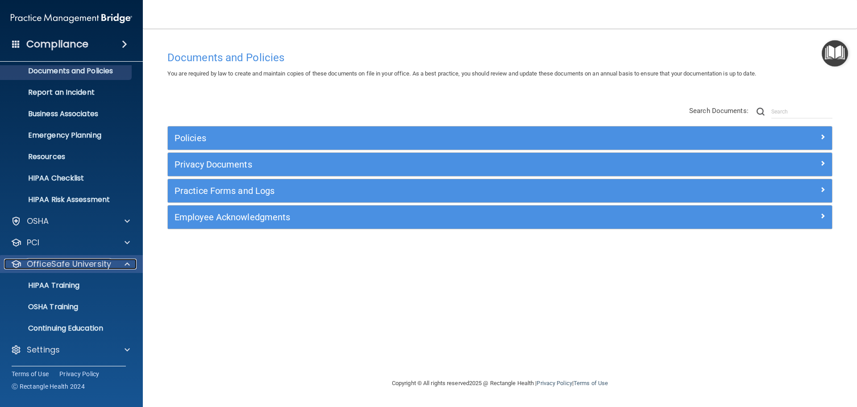  Describe the element at coordinates (719, 111) in the screenshot. I see `span: Search Documents:` at that location.